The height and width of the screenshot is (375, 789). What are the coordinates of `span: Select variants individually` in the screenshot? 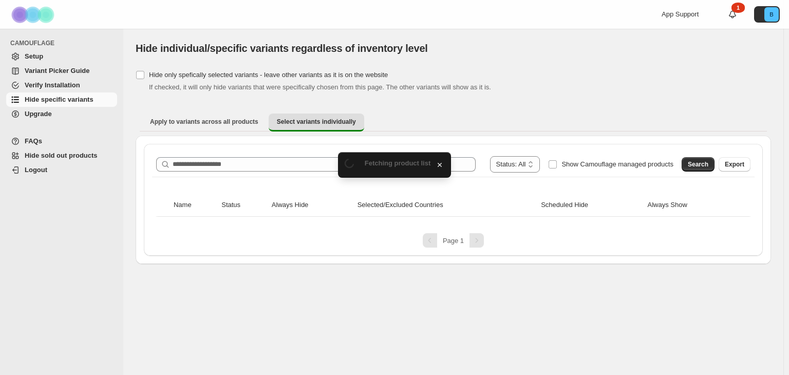 It's located at (317, 122).